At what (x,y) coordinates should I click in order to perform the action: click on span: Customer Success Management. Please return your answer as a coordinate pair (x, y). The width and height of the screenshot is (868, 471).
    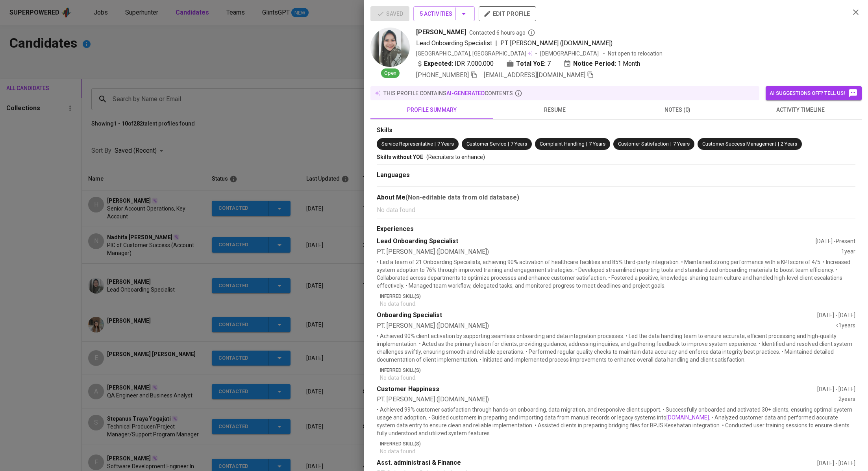
    Looking at the image, I should click on (739, 143).